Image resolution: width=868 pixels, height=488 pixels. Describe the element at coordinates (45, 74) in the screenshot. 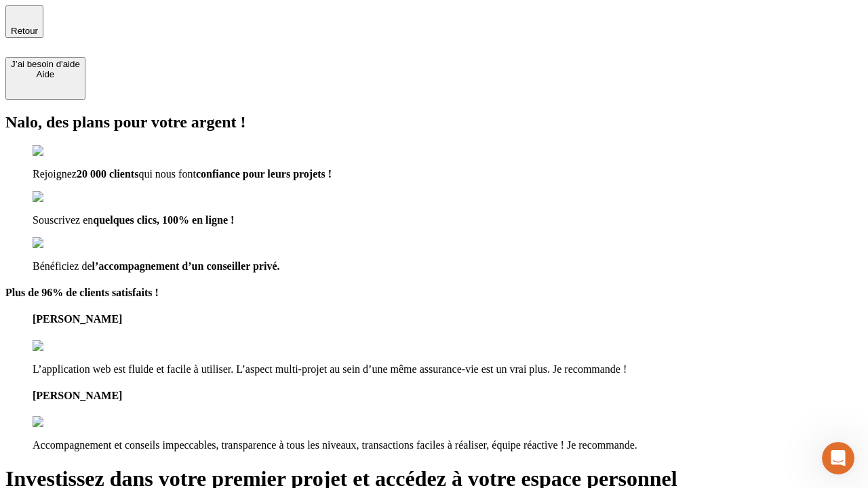

I see `div: Aide` at that location.